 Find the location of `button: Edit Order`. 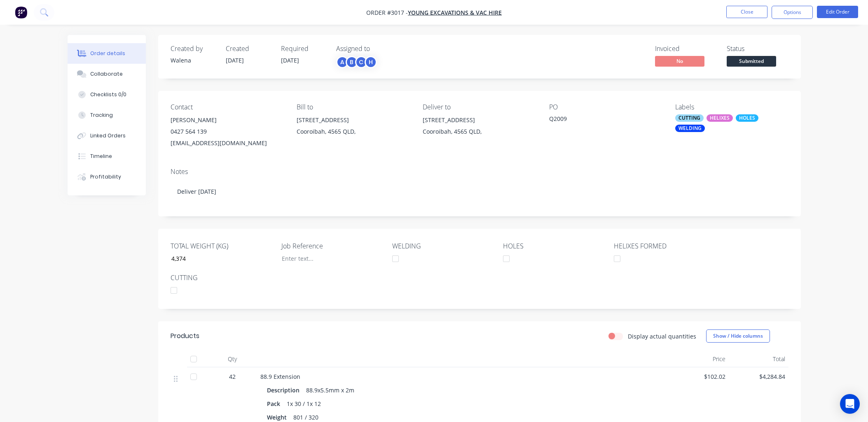

button: Edit Order is located at coordinates (838, 12).